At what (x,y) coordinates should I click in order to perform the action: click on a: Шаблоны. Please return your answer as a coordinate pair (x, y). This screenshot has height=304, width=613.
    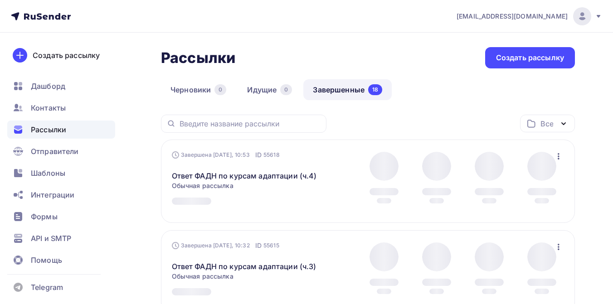
    Looking at the image, I should click on (61, 173).